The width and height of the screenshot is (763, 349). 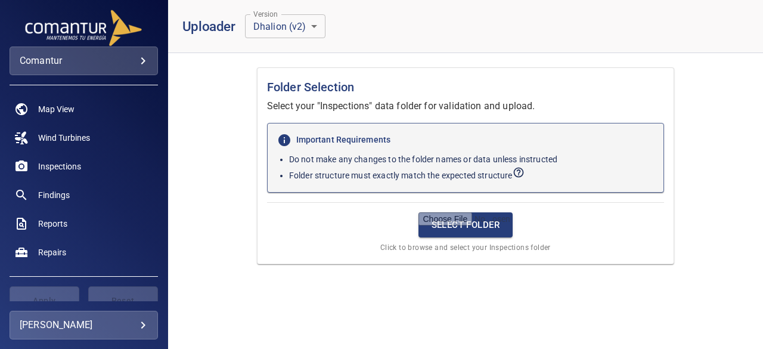 What do you see at coordinates (465, 248) in the screenshot?
I see `span: Click to browse and select your Inspections folder` at bounding box center [465, 248].